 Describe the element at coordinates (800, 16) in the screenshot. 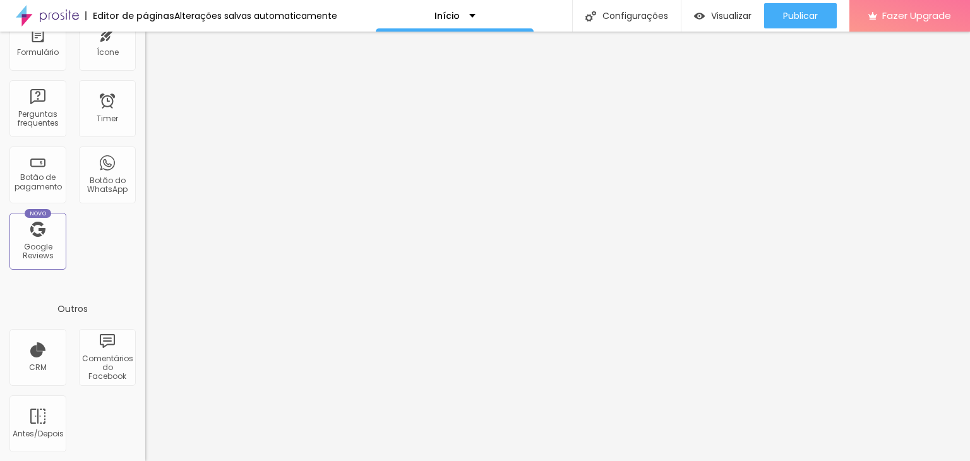

I see `button: Publicar` at that location.